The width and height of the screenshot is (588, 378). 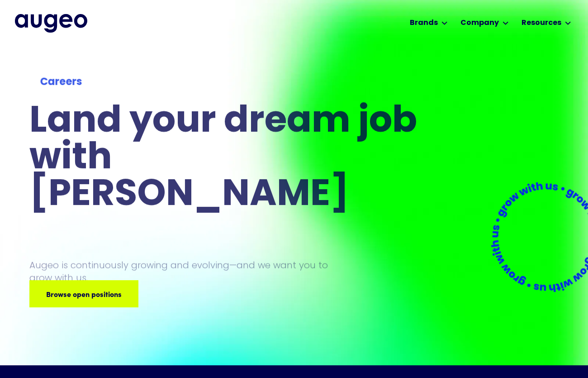 I want to click on a: home, so click(x=51, y=23).